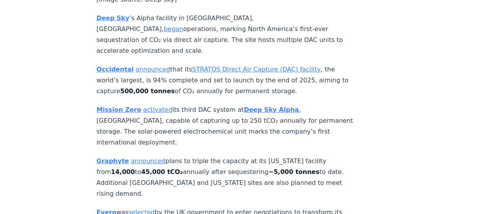 This screenshot has height=214, width=491. Describe the element at coordinates (147, 91) in the screenshot. I see `strong: 500,000 tonnes` at that location.